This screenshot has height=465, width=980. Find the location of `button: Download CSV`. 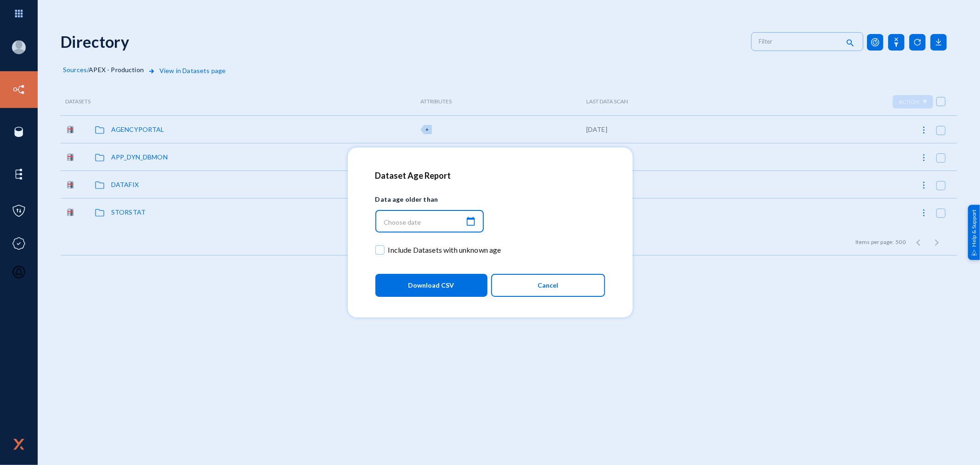

button: Download CSV is located at coordinates (431, 285).